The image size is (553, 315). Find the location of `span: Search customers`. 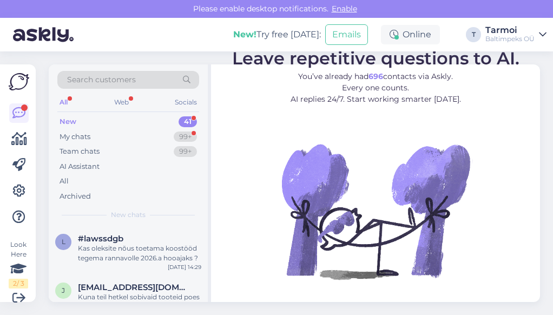

span: Search customers is located at coordinates (101, 79).